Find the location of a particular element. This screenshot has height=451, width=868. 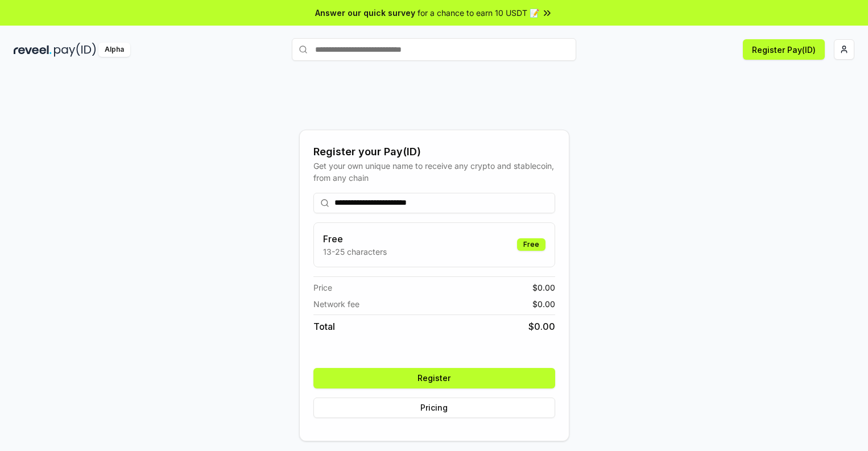

span: Price is located at coordinates (323, 287).